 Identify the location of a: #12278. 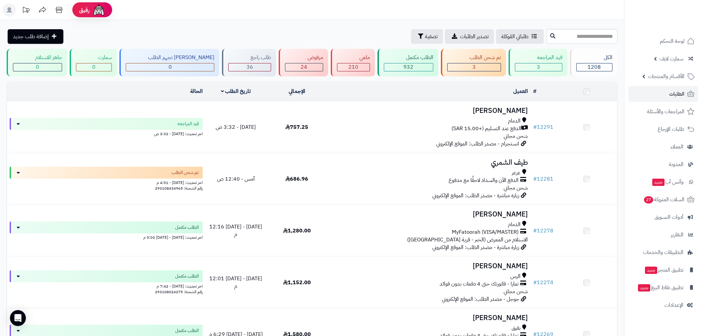
(543, 231).